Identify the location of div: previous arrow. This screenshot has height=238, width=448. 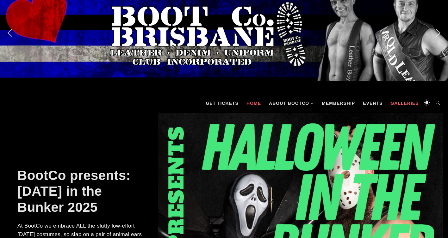
(10, 33).